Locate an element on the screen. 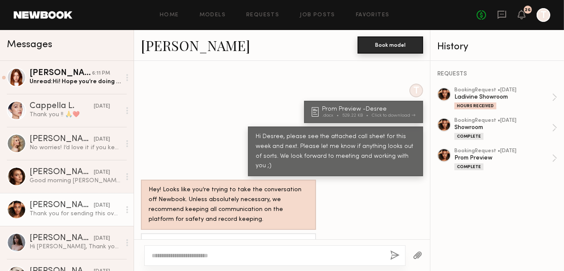  a: Requests is located at coordinates (263, 15).